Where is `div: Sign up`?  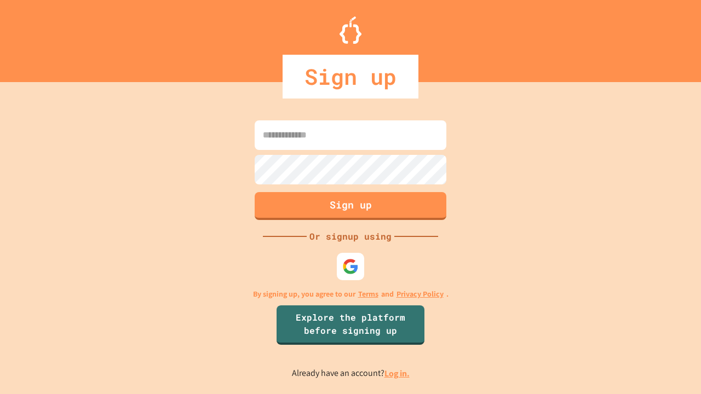 div: Sign up is located at coordinates (350, 77).